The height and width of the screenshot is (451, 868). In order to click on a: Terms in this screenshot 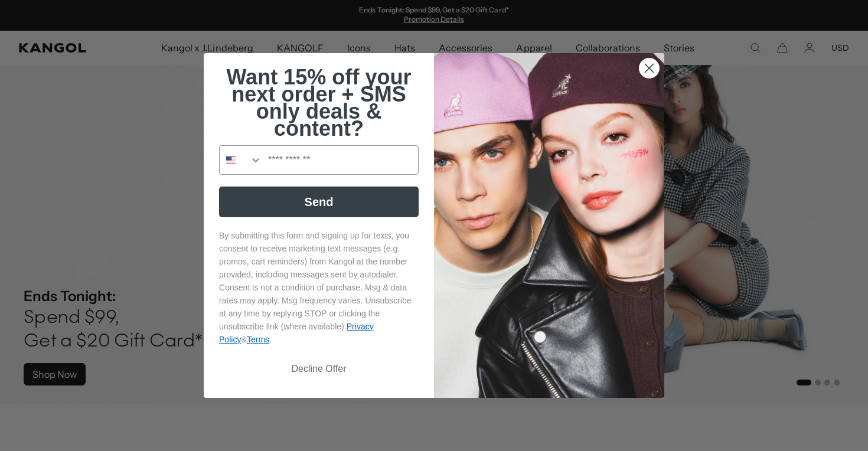, I will do `click(258, 339)`.